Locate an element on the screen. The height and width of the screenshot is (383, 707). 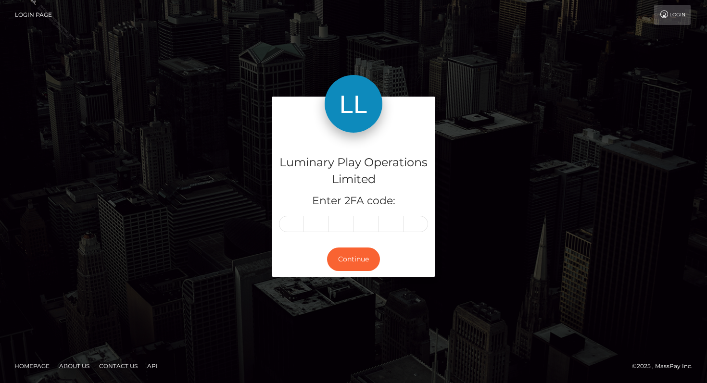
a: Contact Us is located at coordinates (118, 366).